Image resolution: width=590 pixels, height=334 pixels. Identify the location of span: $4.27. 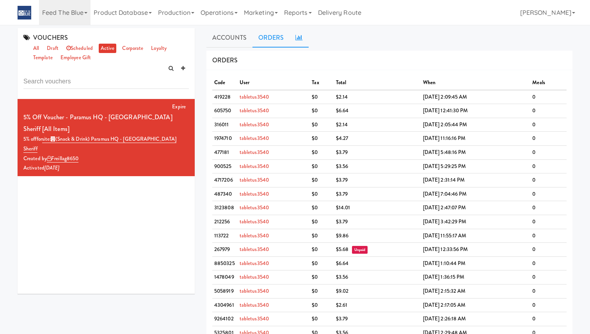
(342, 138).